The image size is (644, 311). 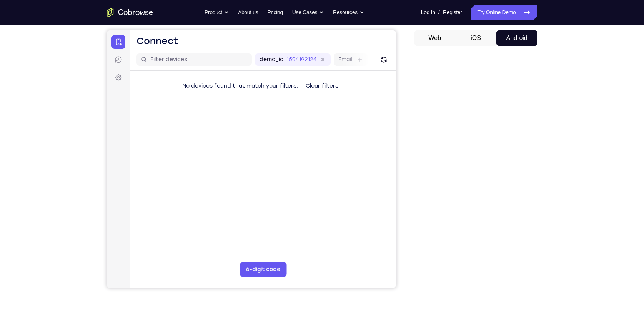 I want to click on button: Use Cases, so click(x=308, y=12).